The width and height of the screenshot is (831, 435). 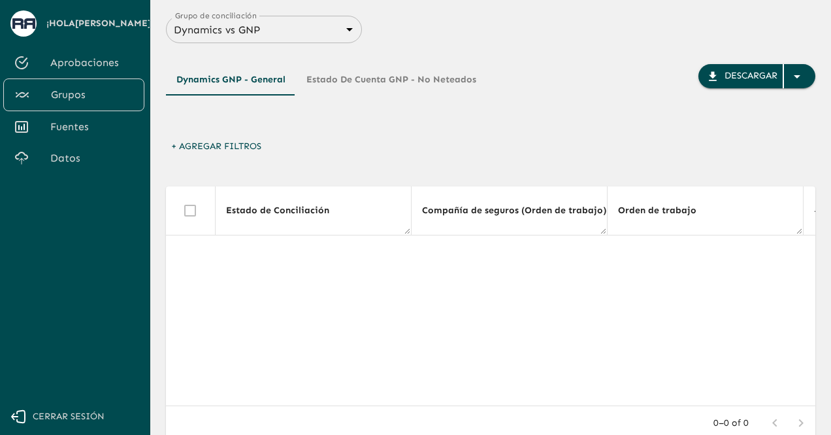 What do you see at coordinates (567, 210) in the screenshot?
I see `span: Compañía de seguros (Orden de trabajo) (Orden de trabajo)` at bounding box center [567, 210].